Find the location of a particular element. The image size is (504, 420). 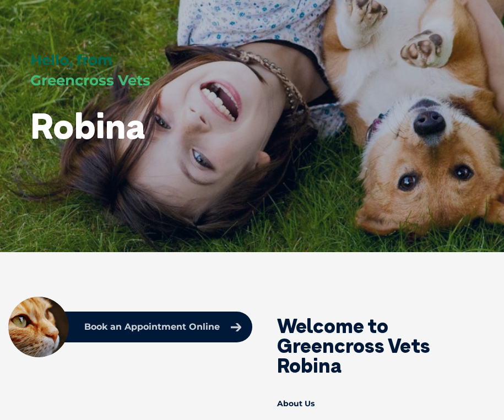

a: Book an Appointment Online is located at coordinates (162, 327).